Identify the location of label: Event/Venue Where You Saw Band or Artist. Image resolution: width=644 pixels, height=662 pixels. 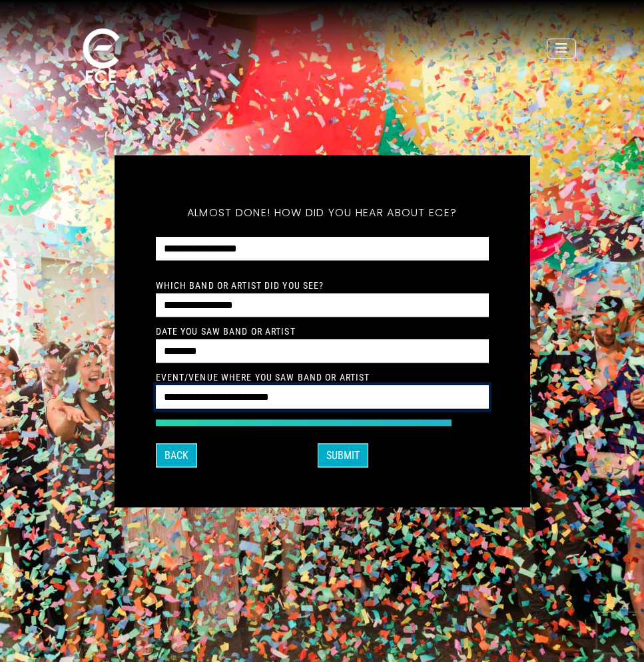
(263, 377).